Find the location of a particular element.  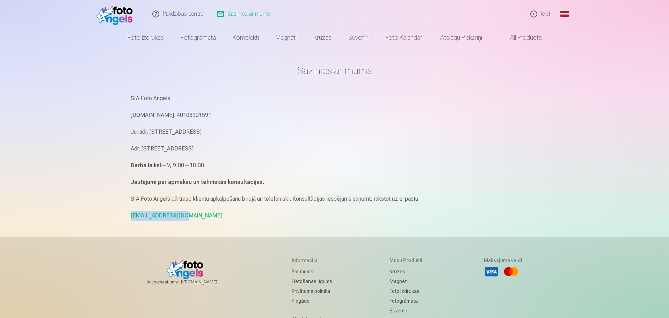

p: SIA Foto Angels pārtrauc klientu apkalpošanu birojā un telefoniski. Konsultācijas iespējams saņem... is located at coordinates (335, 199).